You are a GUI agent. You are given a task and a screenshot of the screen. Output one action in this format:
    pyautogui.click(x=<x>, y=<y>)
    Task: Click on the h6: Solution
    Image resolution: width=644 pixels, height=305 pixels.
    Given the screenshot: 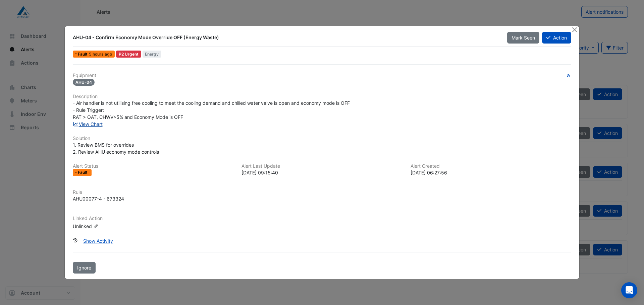 What is the action you would take?
    pyautogui.click(x=322, y=138)
    